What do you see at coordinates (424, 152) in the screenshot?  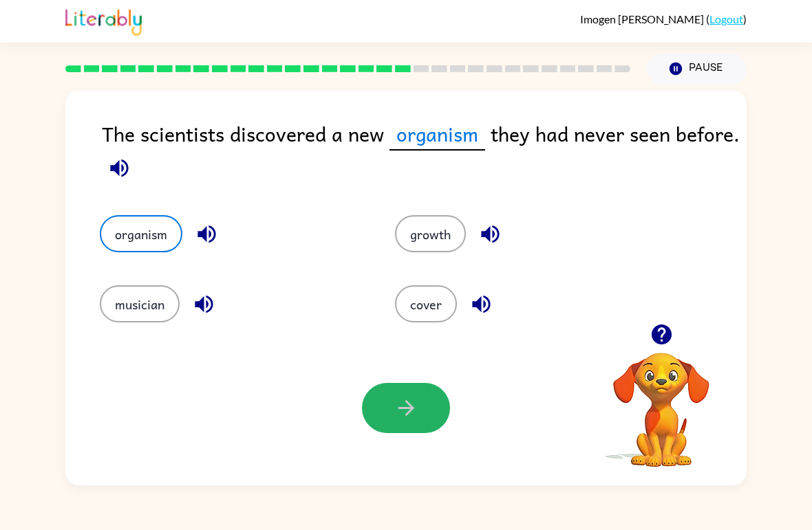 I see `div: The scientists discovered a new they had never seen before.` at bounding box center [424, 152].